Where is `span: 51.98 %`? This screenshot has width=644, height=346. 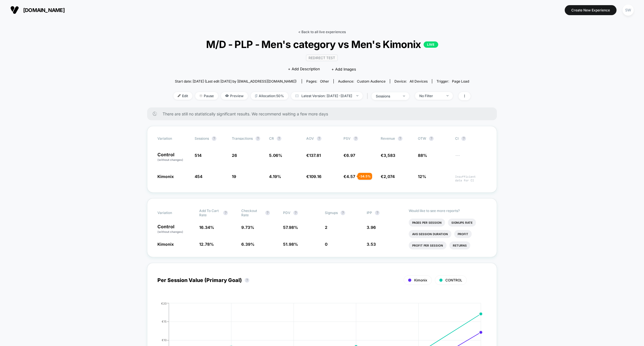 span: 51.98 % is located at coordinates (291, 244).